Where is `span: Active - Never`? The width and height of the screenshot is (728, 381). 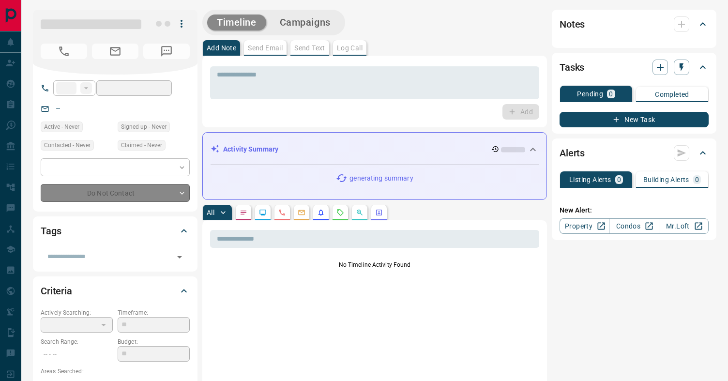 span: Active - Never is located at coordinates (61, 127).